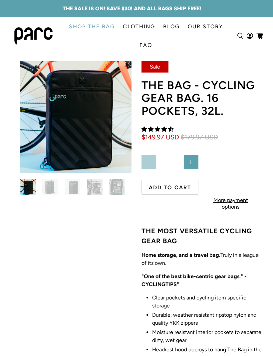 The image size is (273, 356). I want to click on a: THE SALE IS ON! SAVE $30! AND ALL BAGS SHIP FREE!, so click(132, 9).